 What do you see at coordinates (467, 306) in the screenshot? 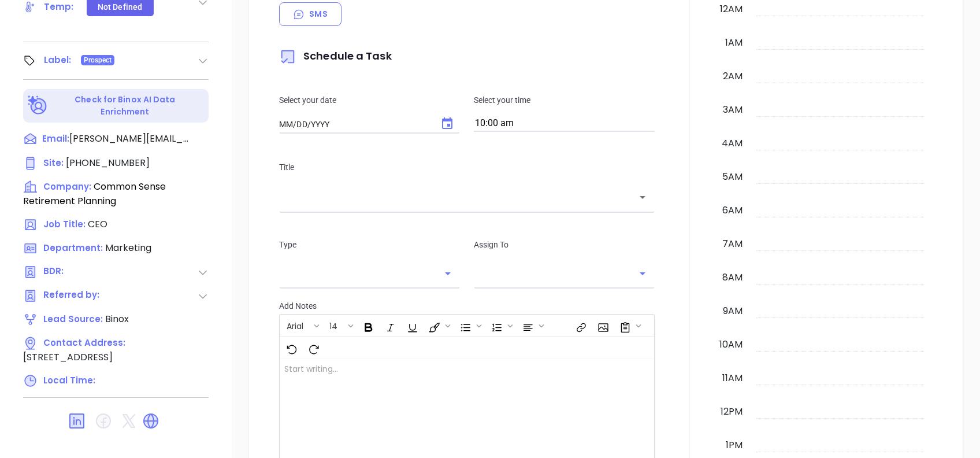
I see `p: Add Notes` at bounding box center [467, 306].